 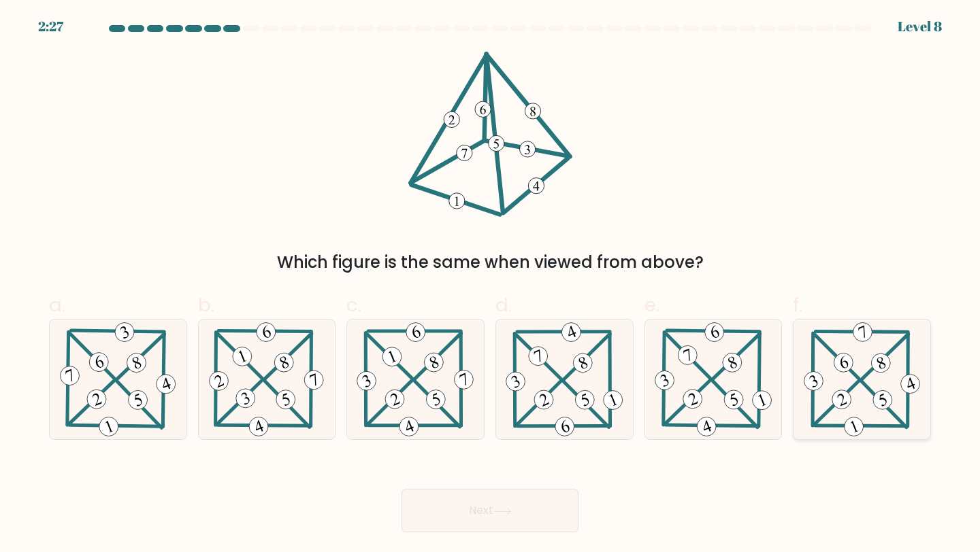 I want to click on button: Next, so click(x=490, y=510).